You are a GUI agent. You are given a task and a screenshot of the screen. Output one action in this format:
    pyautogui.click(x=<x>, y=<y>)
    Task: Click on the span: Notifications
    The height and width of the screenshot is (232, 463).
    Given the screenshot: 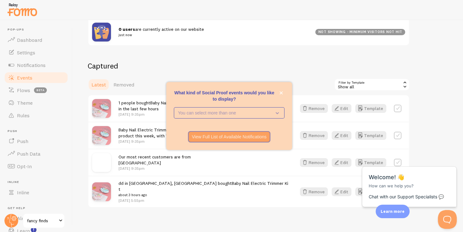 What is the action you would take?
    pyautogui.click(x=31, y=65)
    